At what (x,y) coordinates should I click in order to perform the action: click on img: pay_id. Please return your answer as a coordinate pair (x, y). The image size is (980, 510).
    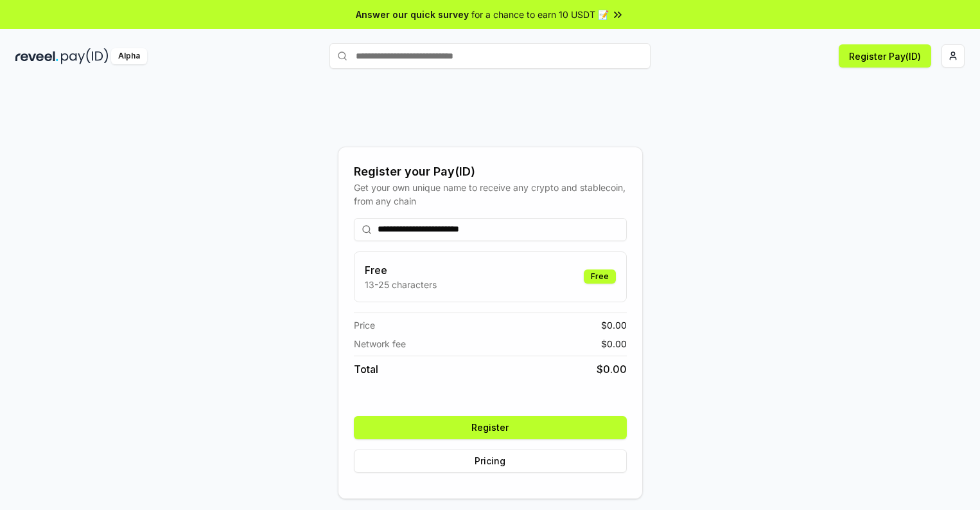
    Looking at the image, I should click on (85, 56).